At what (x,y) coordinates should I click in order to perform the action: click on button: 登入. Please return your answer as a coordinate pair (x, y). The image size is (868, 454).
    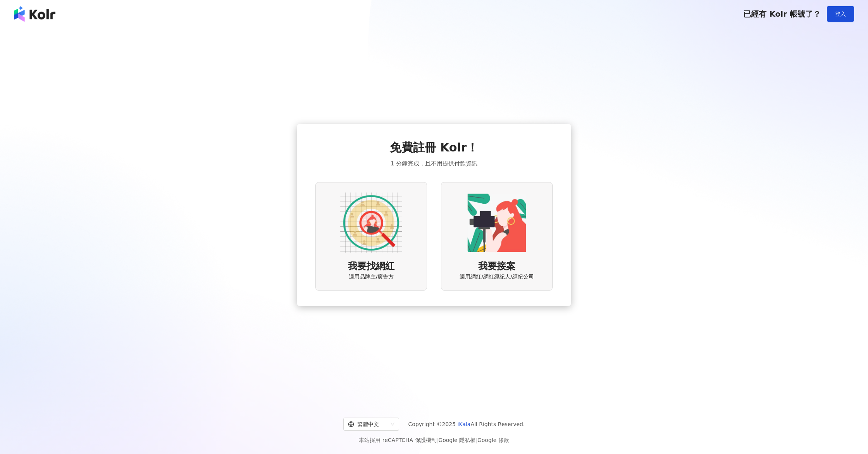
    Looking at the image, I should click on (840, 14).